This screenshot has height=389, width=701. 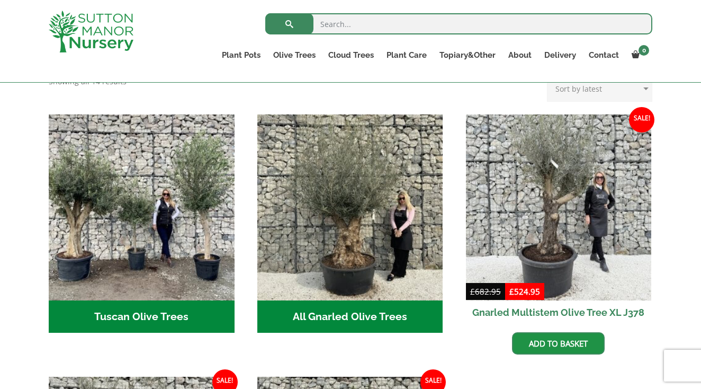 What do you see at coordinates (459, 24) in the screenshot?
I see `input: Search...` at bounding box center [459, 24].